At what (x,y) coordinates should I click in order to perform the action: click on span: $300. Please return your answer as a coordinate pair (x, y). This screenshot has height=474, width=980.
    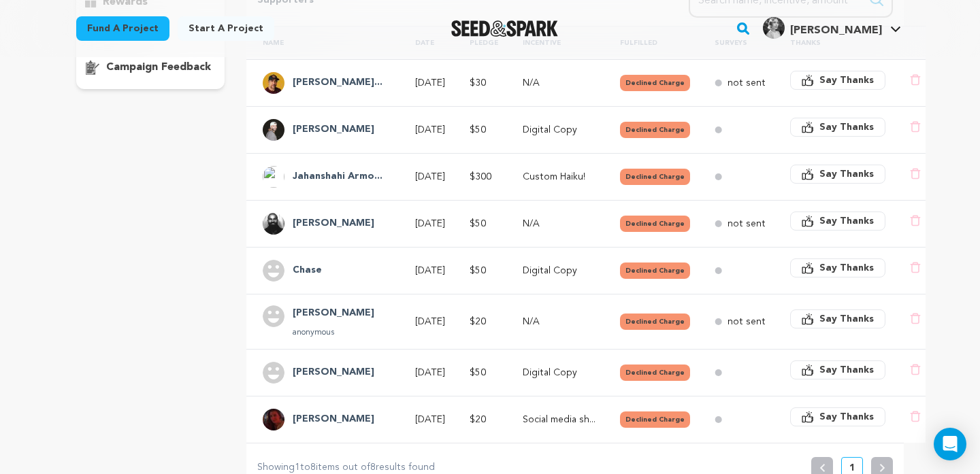
    Looking at the image, I should click on (480, 177).